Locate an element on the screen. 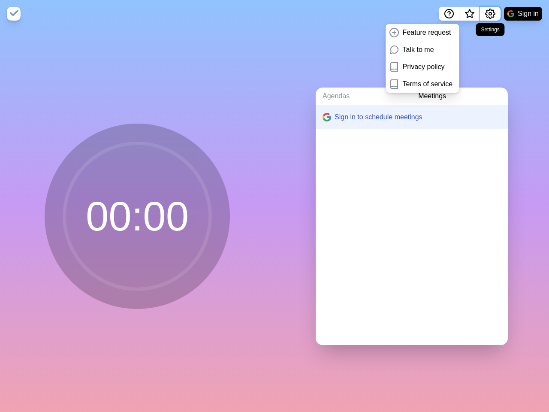 The image size is (549, 412). p: Terms of service is located at coordinates (428, 84).